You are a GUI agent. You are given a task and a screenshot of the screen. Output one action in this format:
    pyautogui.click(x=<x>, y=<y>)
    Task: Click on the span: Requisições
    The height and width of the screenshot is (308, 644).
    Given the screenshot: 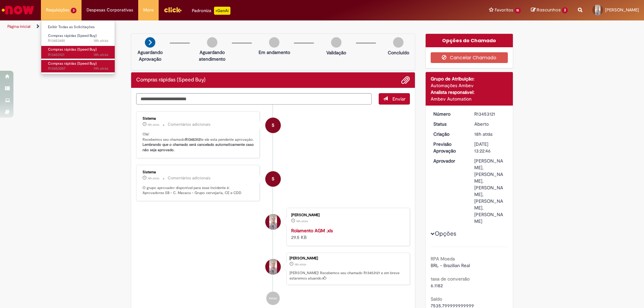 What is the action you would take?
    pyautogui.click(x=57, y=10)
    